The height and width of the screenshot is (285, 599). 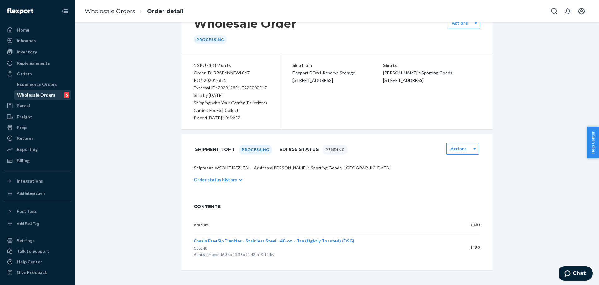 I want to click on p: 1182, so click(x=467, y=247).